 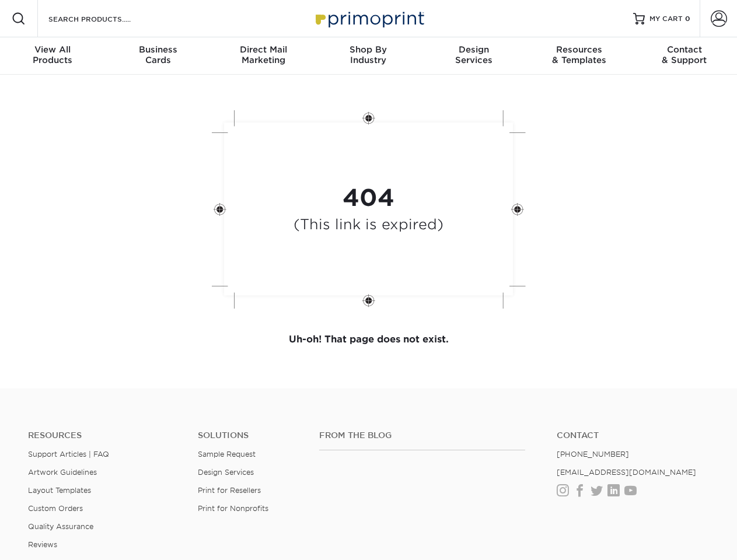 What do you see at coordinates (579, 56) in the screenshot?
I see `a: Resources& Templates` at bounding box center [579, 56].